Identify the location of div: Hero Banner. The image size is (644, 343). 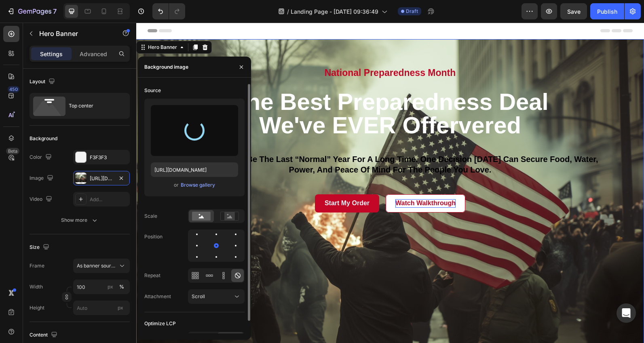
(26, 25).